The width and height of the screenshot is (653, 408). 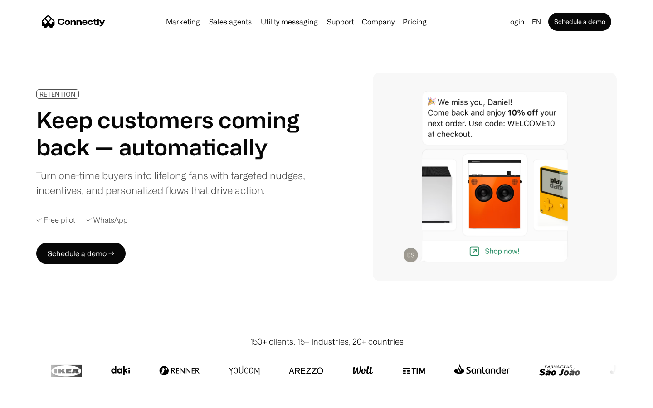 I want to click on a: Pricing, so click(x=414, y=22).